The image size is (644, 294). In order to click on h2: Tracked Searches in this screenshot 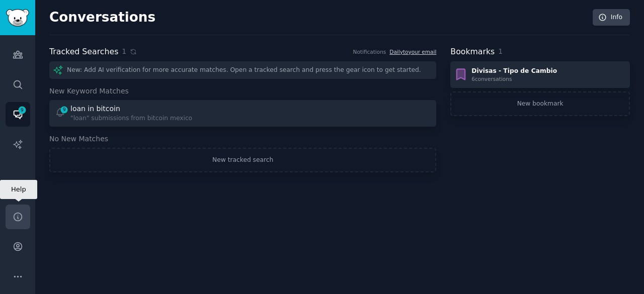, I will do `click(83, 52)`.